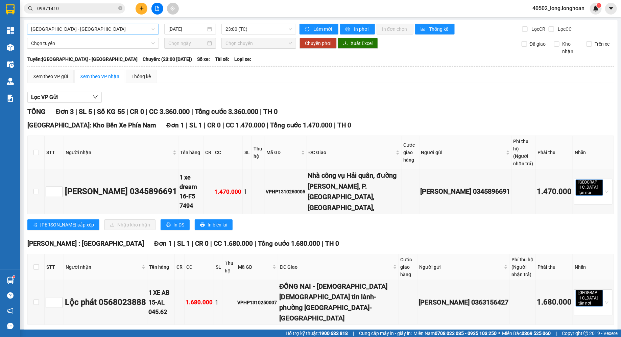  I want to click on div: Xem theo VP gửi, so click(50, 76).